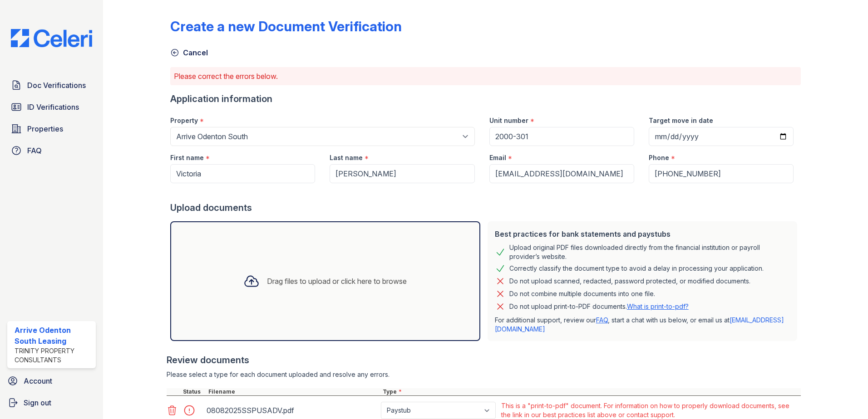  Describe the element at coordinates (184, 120) in the screenshot. I see `label: Property` at that location.